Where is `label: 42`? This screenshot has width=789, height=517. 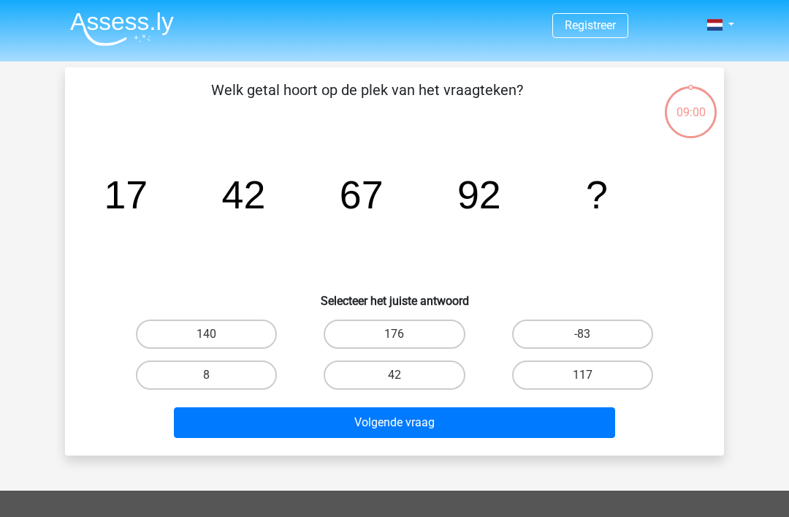
label: 42 is located at coordinates (394, 375).